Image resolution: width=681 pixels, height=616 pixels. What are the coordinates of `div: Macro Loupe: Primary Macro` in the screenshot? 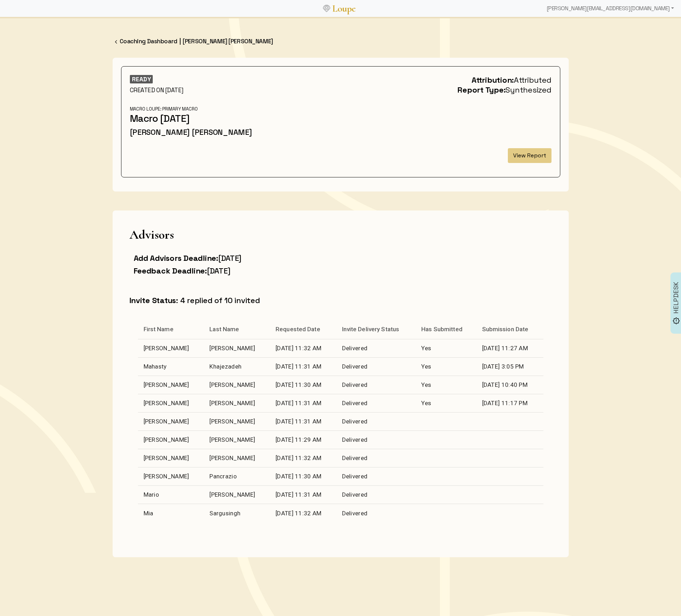 It's located at (197, 109).